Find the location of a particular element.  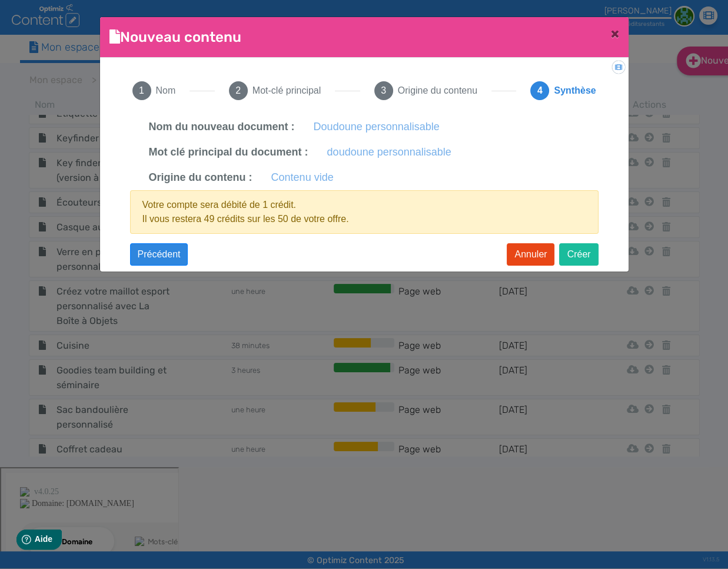

div: v 4.0.25 is located at coordinates (46, 24).